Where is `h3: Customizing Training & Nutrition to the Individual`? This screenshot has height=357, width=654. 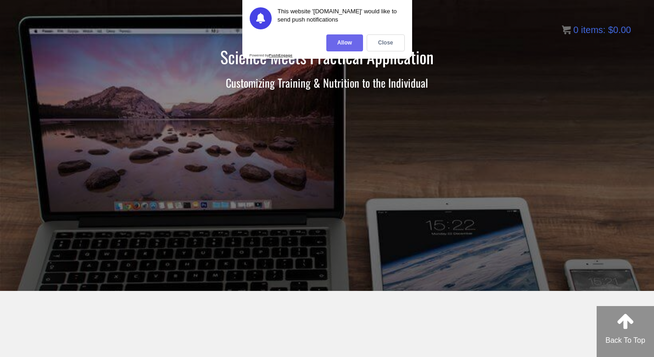
h3: Customizing Training & Nutrition to the Individual is located at coordinates (327, 83).